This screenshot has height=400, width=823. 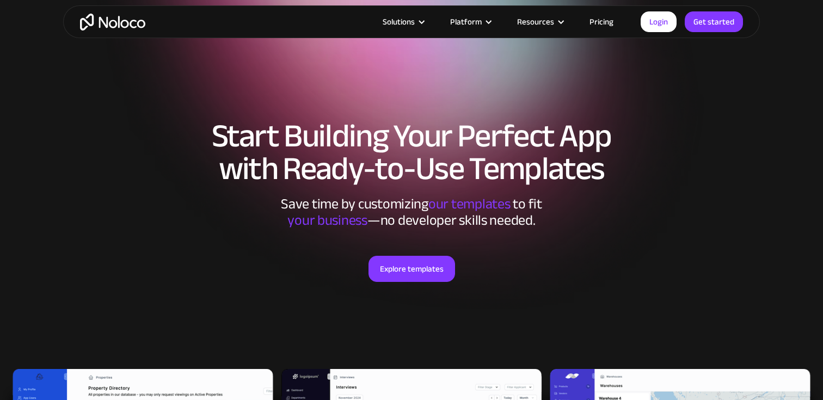 I want to click on a: Explore templates, so click(x=411, y=269).